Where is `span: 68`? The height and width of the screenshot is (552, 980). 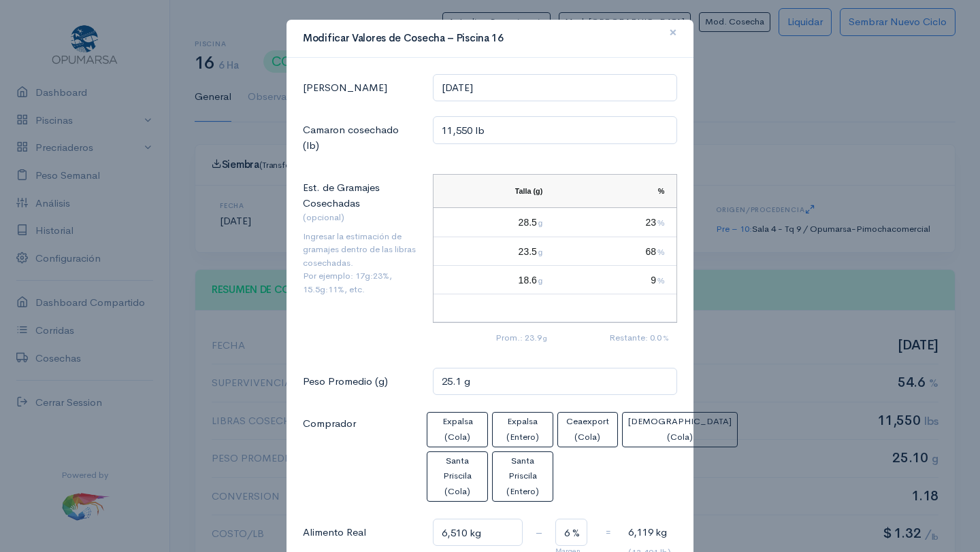
span: 68 is located at coordinates (654, 252).